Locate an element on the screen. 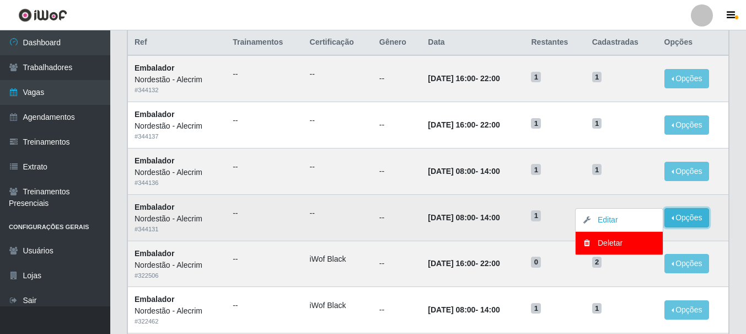 This screenshot has height=334, width=746. div: # 344137 is located at coordinates (177, 136).